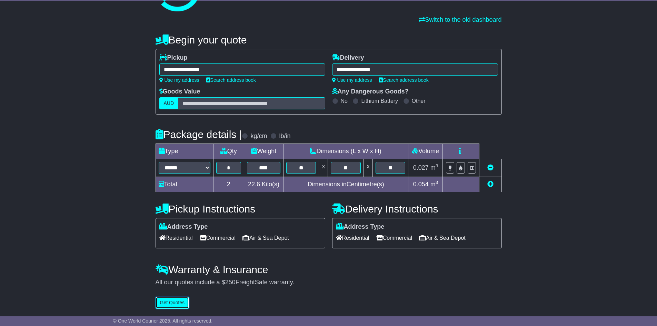 The image size is (657, 326). What do you see at coordinates (199, 134) in the screenshot?
I see `h4: Package details |` at bounding box center [199, 134].